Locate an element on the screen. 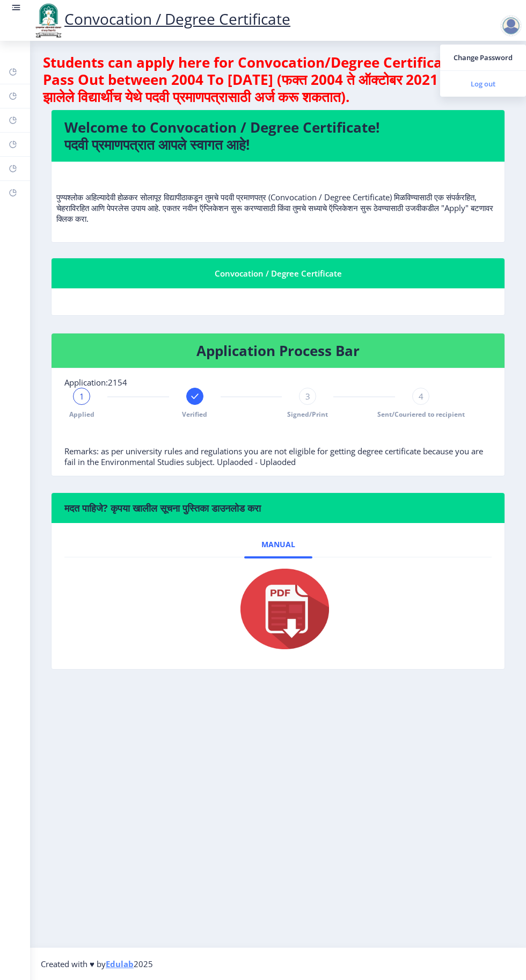 This screenshot has height=980, width=526. a: Manual is located at coordinates (278, 544).